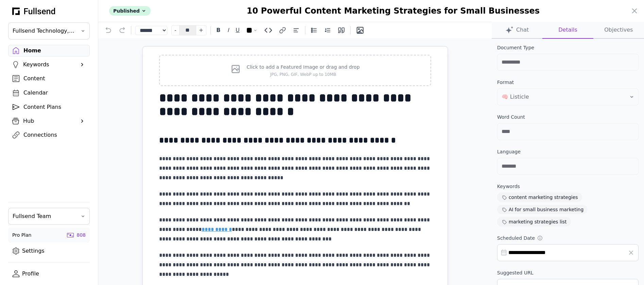 The height and width of the screenshot is (285, 644). I want to click on div: Suggested URL, so click(515, 273).